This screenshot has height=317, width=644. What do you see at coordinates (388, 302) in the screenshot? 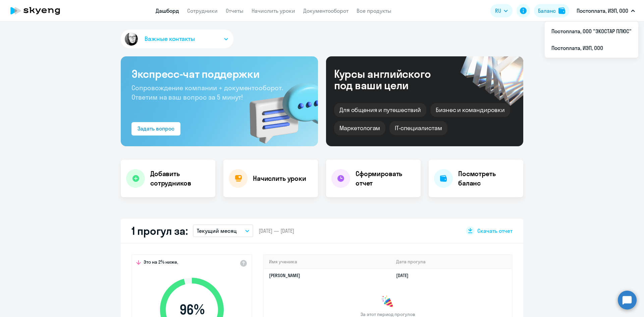
I see `img: congrats` at bounding box center [388, 302].